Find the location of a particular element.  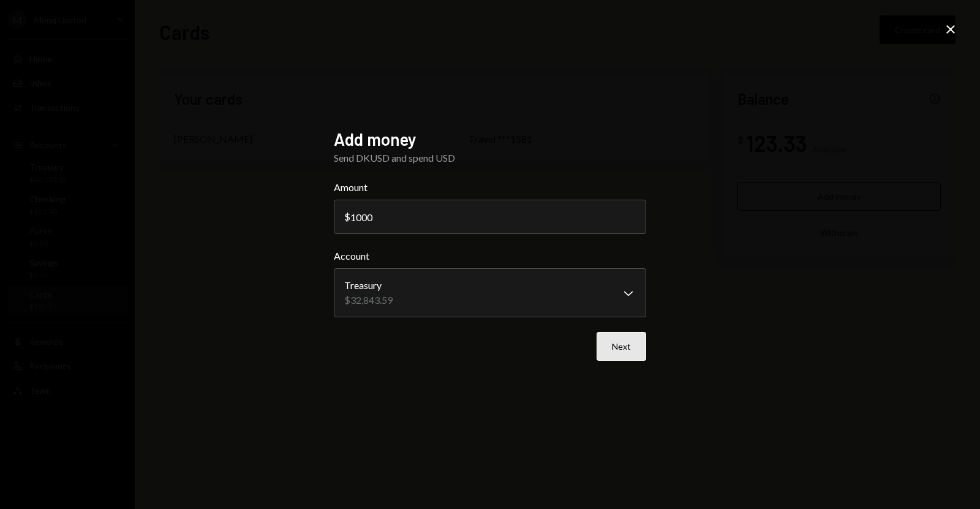

button: Next is located at coordinates (621, 346).